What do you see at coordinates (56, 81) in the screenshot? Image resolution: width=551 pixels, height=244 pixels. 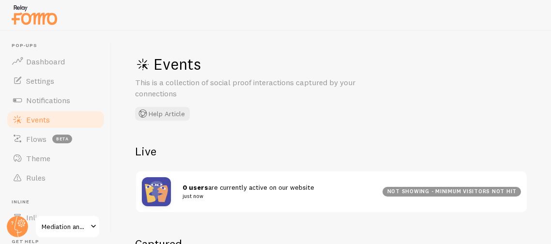 I see `a: Settings` at bounding box center [56, 81].